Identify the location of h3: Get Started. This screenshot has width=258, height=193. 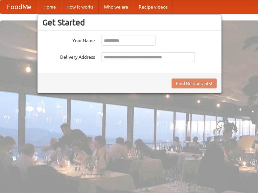
(130, 22).